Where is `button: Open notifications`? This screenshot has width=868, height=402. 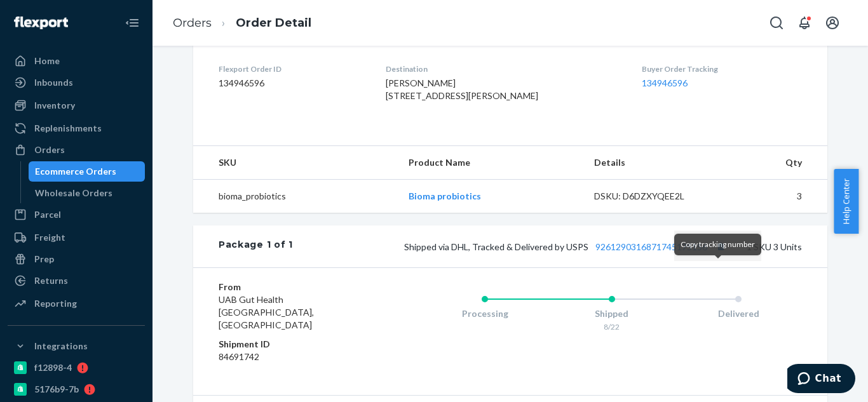
button: Open notifications is located at coordinates (805, 23).